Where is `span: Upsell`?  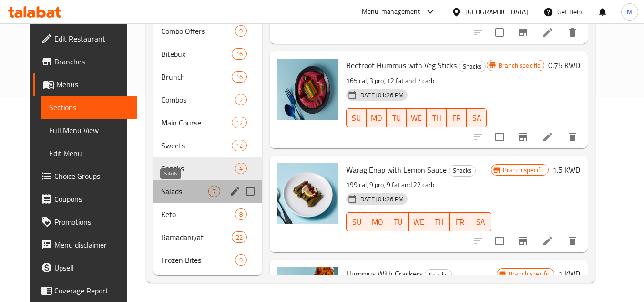
span: Upsell is located at coordinates (92, 268).